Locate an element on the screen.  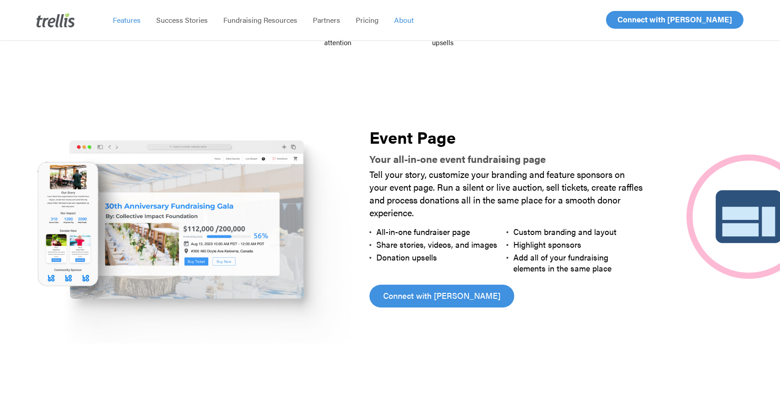
span: Features is located at coordinates (126, 20).